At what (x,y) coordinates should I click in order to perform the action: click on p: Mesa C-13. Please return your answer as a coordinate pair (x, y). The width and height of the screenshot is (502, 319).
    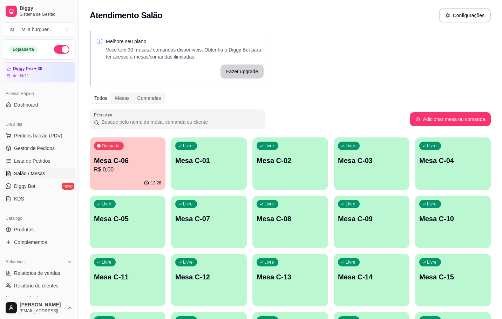
    Looking at the image, I should click on (290, 277).